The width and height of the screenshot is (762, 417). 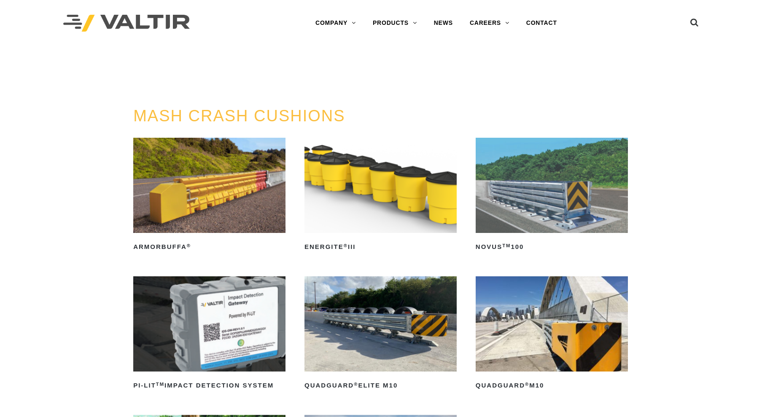 I want to click on a: NOVUSTM100, so click(x=551, y=196).